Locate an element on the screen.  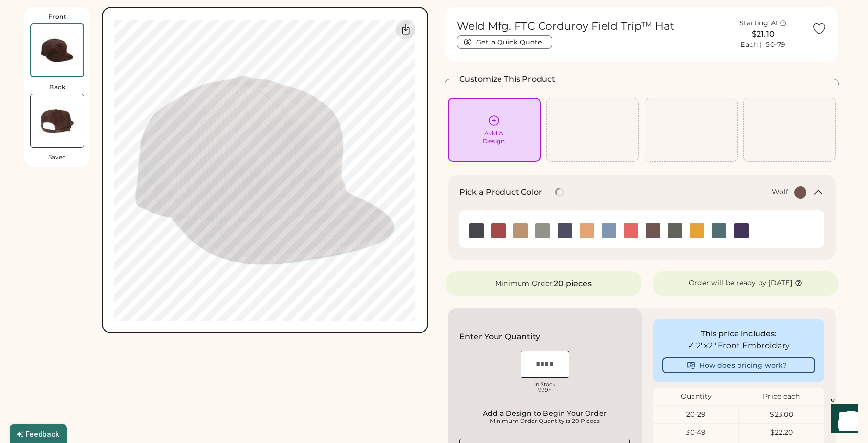
h2: Enter Your Quantity is located at coordinates (499, 337).